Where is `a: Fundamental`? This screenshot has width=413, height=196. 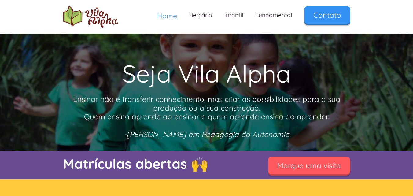
a: Fundamental is located at coordinates (274, 15).